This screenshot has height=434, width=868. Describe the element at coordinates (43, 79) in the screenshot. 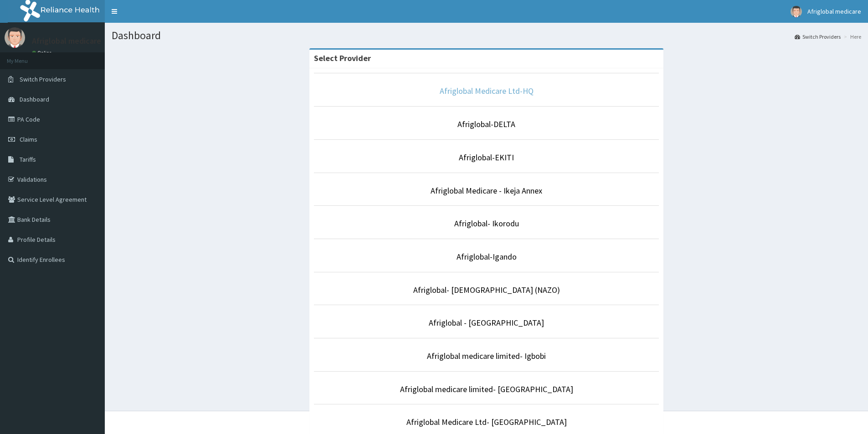

I see `span: Switch Providers` at that location.